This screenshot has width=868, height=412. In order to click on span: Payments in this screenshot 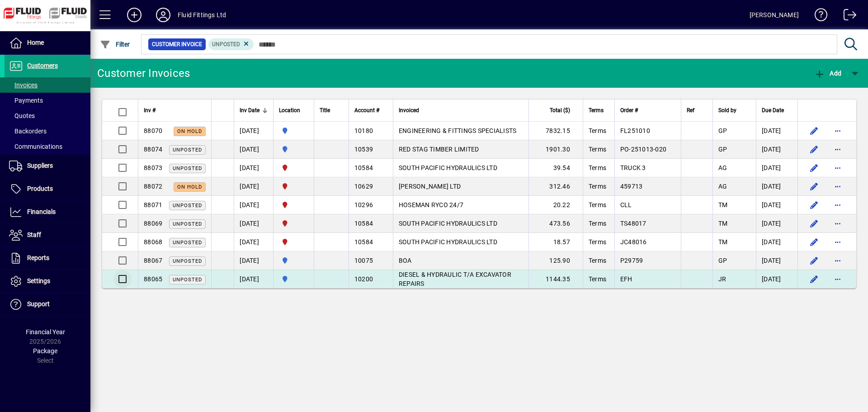, I will do `click(26, 100)`.